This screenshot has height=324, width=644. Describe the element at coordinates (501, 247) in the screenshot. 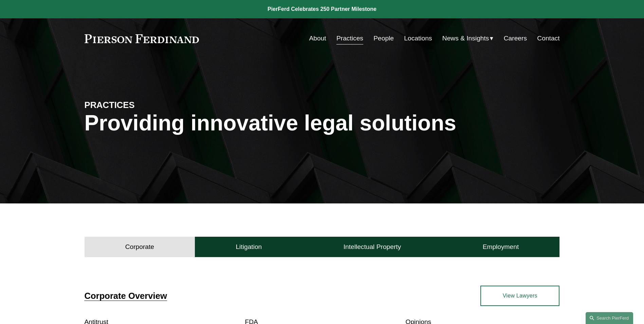

I see `h4: Employment` at that location.